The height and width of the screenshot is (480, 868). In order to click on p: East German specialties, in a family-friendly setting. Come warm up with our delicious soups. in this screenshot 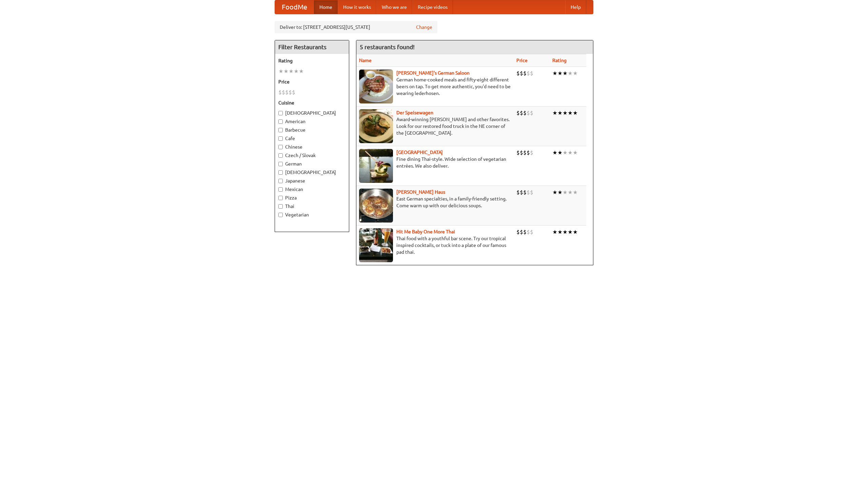, I will do `click(435, 202)`.